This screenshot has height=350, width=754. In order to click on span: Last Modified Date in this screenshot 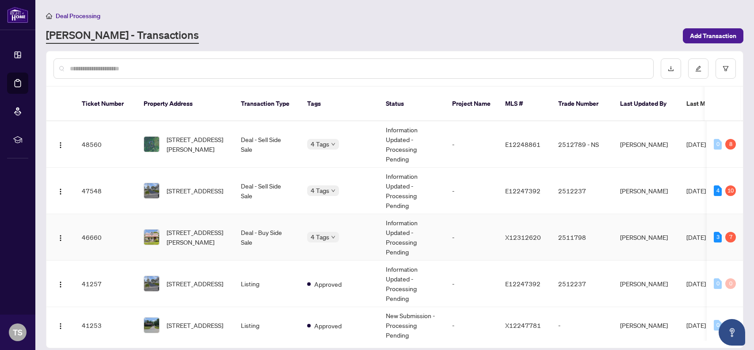, I will do `click(714, 103)`.